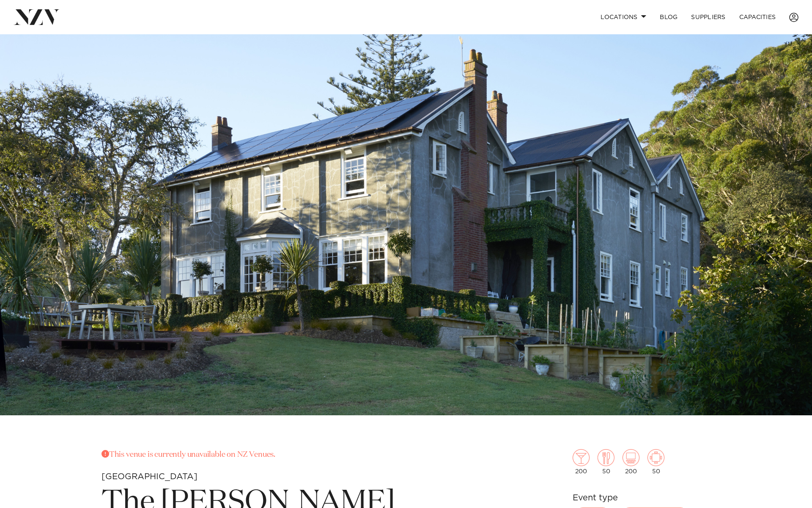 The height and width of the screenshot is (508, 812). I want to click on img: theatre.png, so click(631, 458).